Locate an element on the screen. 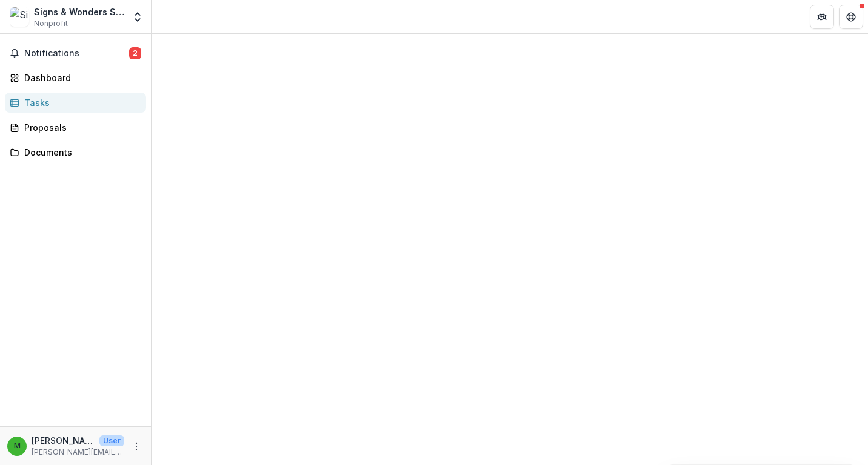  span: Nonprofit is located at coordinates (51, 24).